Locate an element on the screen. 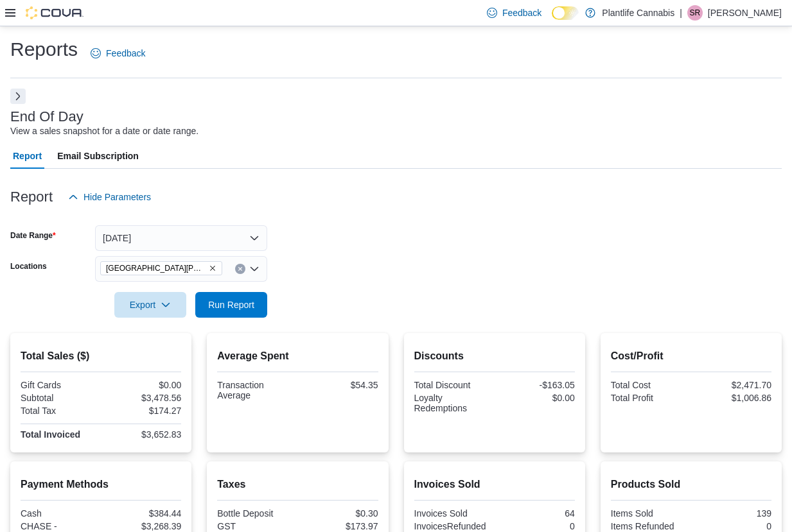  div: $54.35 is located at coordinates (338, 385).